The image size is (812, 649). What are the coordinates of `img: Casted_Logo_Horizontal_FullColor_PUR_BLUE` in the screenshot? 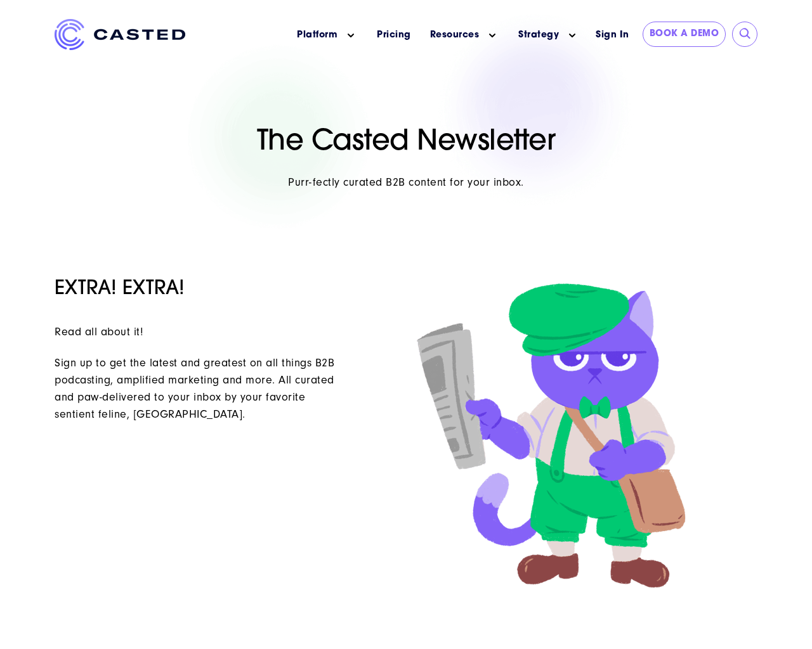 It's located at (120, 34).